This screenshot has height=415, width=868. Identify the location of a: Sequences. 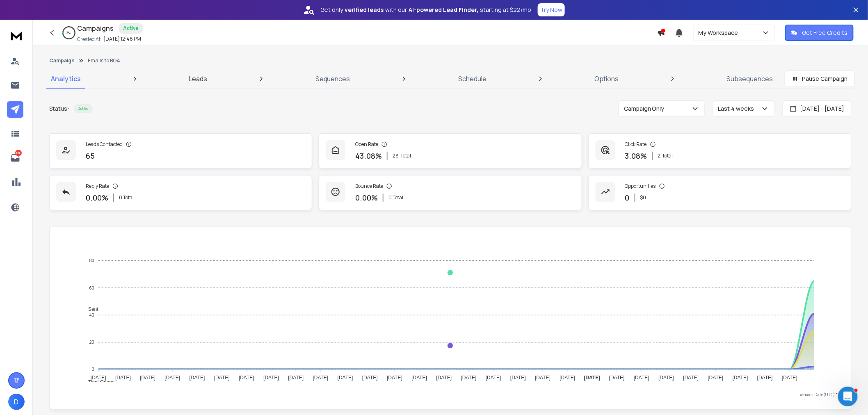
(333, 79).